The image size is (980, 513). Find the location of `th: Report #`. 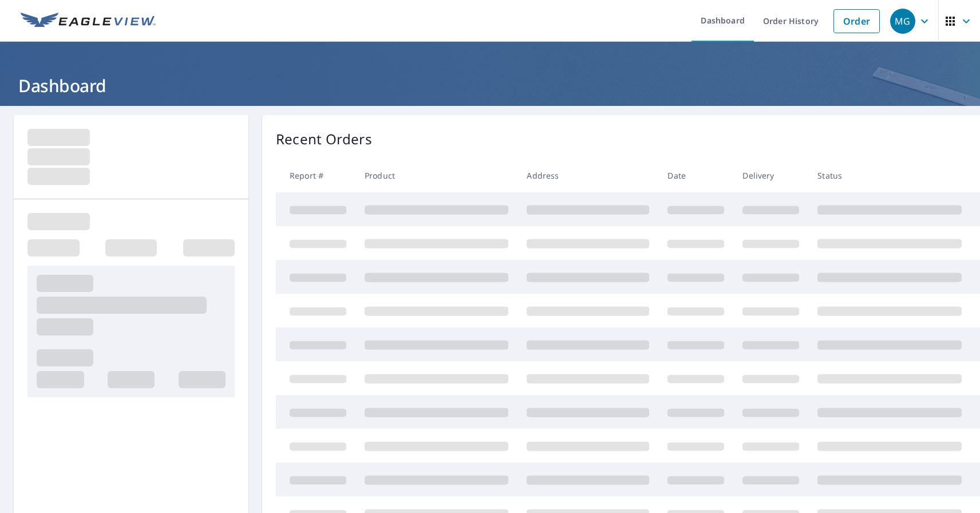

th: Report # is located at coordinates (315, 175).